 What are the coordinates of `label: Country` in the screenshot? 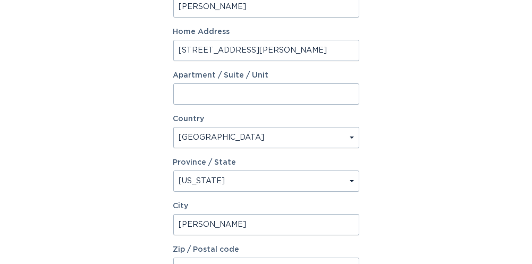 It's located at (189, 119).